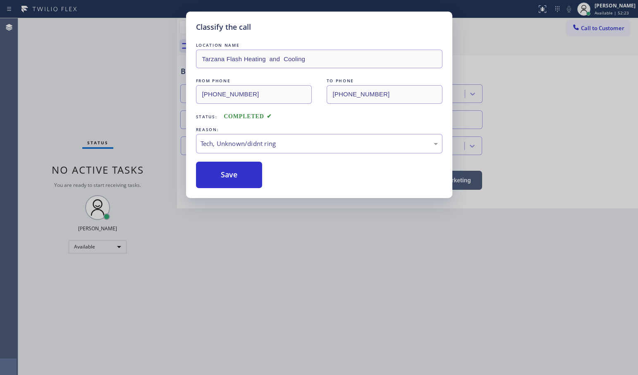 This screenshot has height=375, width=638. What do you see at coordinates (319, 144) in the screenshot?
I see `div: Tech, Unknown/didnt ring` at bounding box center [319, 144].